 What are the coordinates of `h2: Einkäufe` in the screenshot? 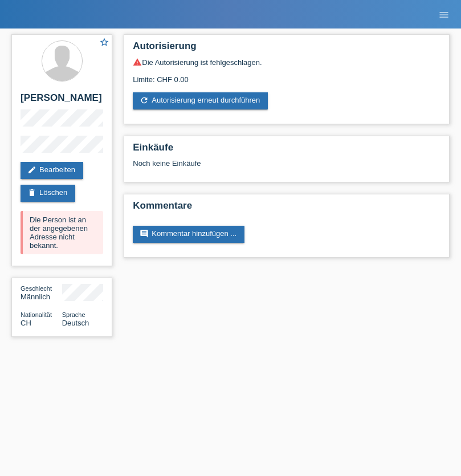 It's located at (286, 150).